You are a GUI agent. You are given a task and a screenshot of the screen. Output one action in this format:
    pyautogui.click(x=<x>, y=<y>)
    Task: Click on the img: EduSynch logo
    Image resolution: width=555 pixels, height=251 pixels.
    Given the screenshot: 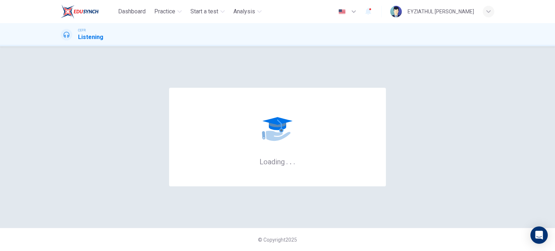 What is the action you would take?
    pyautogui.click(x=79, y=12)
    